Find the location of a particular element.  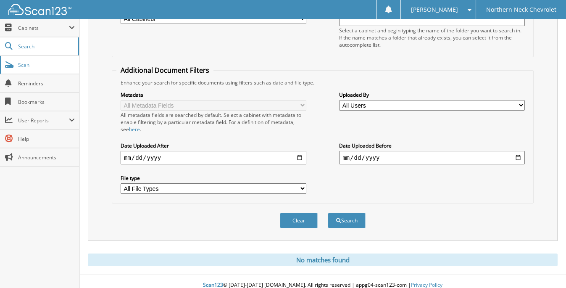

span: Help is located at coordinates (46, 139).